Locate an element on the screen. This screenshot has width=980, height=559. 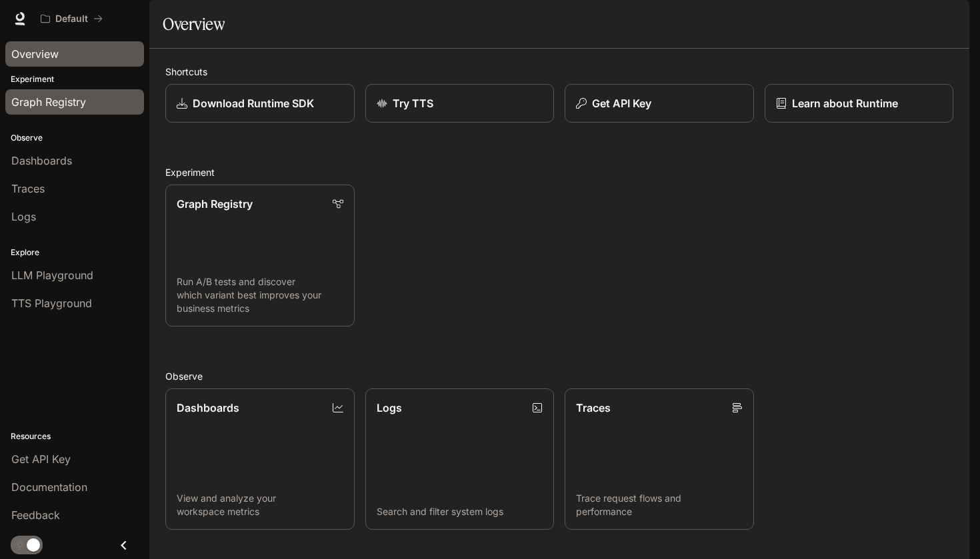
a: LogsSearch and filter system logs is located at coordinates (460, 459).